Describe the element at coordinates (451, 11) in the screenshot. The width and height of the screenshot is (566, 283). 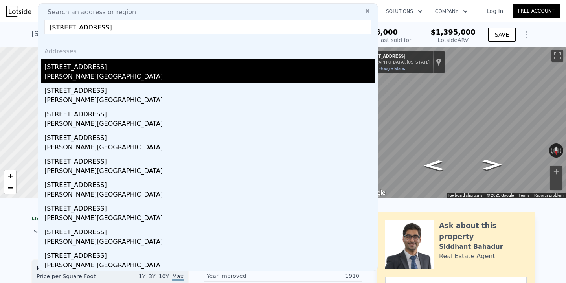
I see `button: Company` at that location.